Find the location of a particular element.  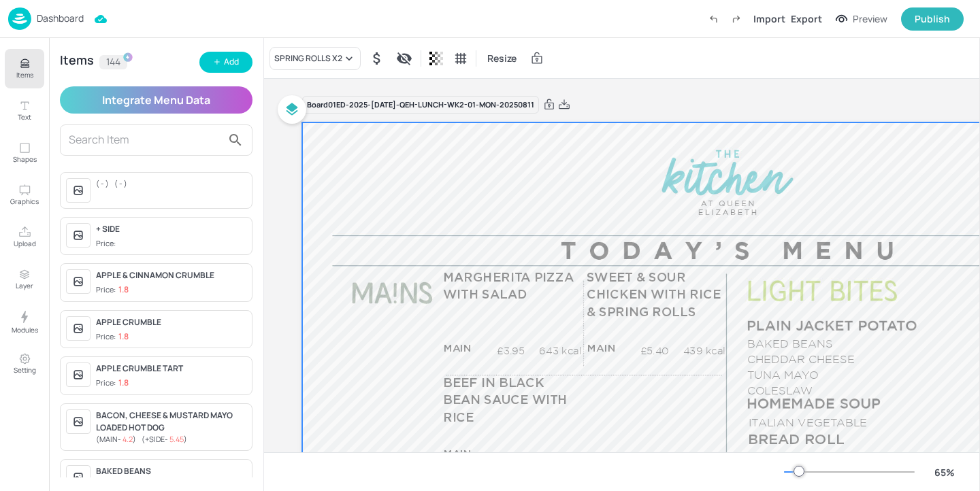

span: COLESLAW is located at coordinates (780, 390).